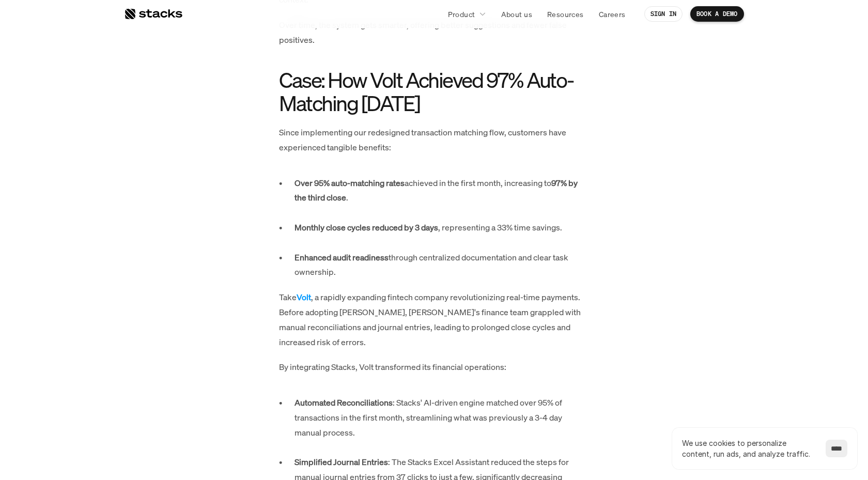 Image resolution: width=868 pixels, height=480 pixels. I want to click on p: through centralized documentation and clear task ownership., so click(442, 265).